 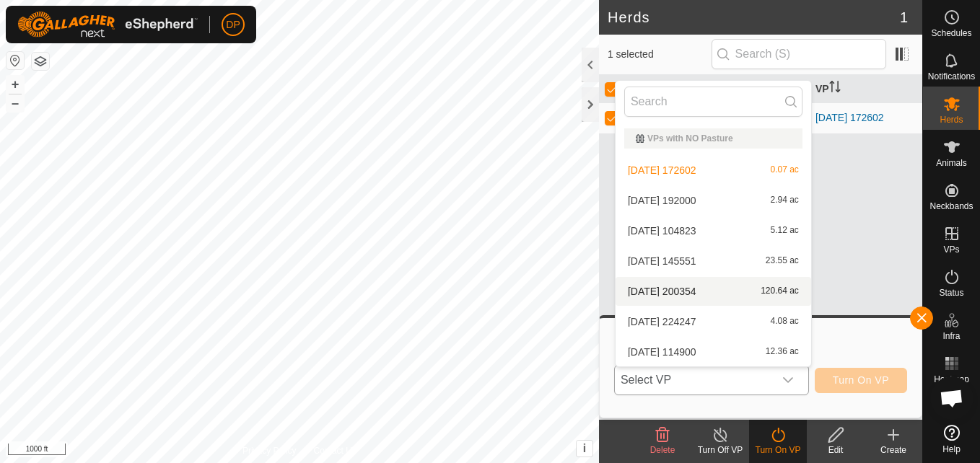 What do you see at coordinates (782, 352) in the screenshot?
I see `span: 12.36 ac` at bounding box center [782, 352].